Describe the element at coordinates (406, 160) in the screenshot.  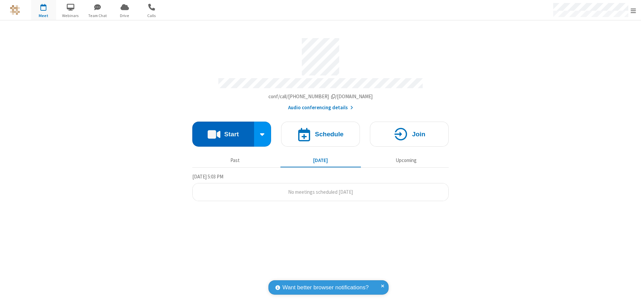
I see `button: Upcoming` at that location.